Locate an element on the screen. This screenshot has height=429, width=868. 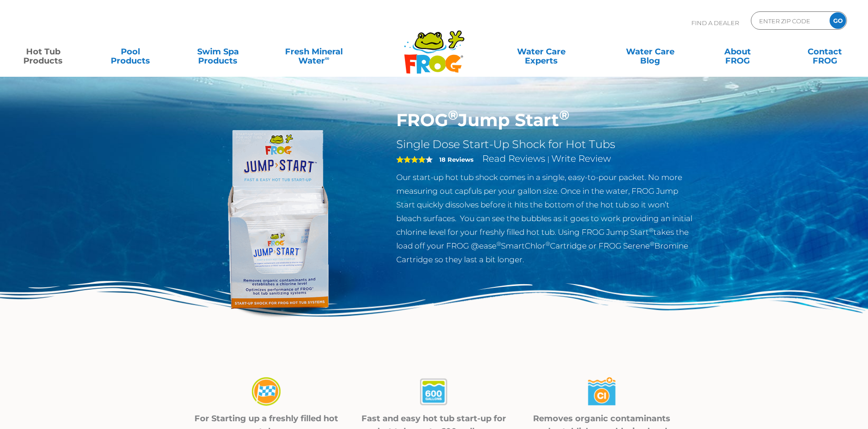
a: Hot TubProducts is located at coordinates (43, 52).